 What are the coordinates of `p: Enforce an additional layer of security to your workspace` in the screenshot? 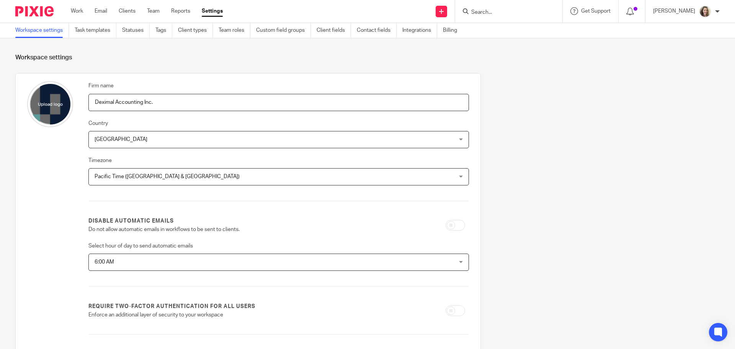 It's located at (213, 315).